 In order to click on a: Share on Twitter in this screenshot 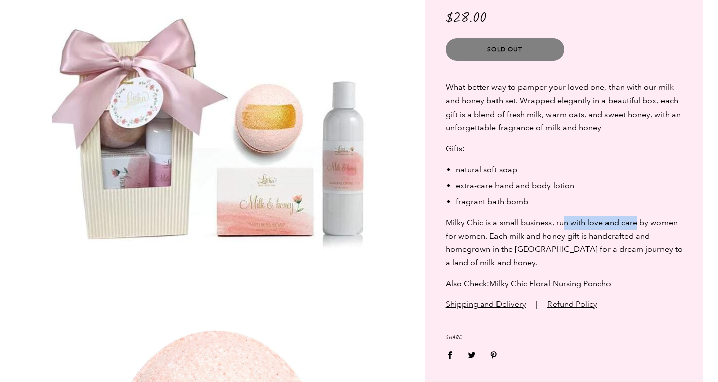, I will do `click(472, 355)`.